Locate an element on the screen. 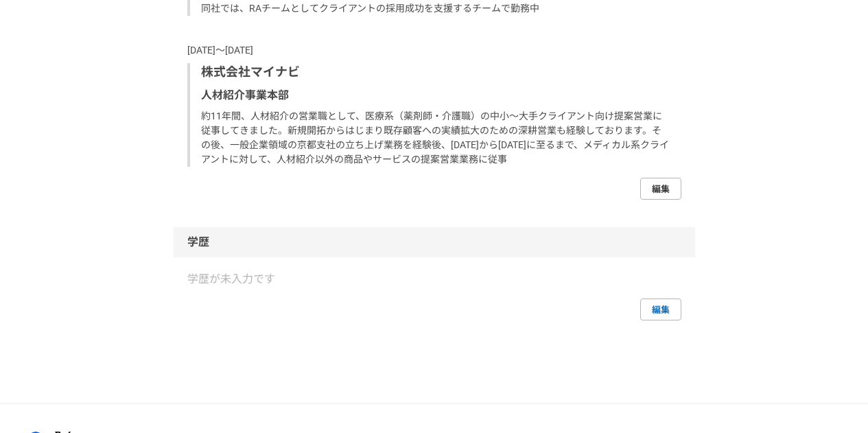  div: 学歴 is located at coordinates (434, 243).